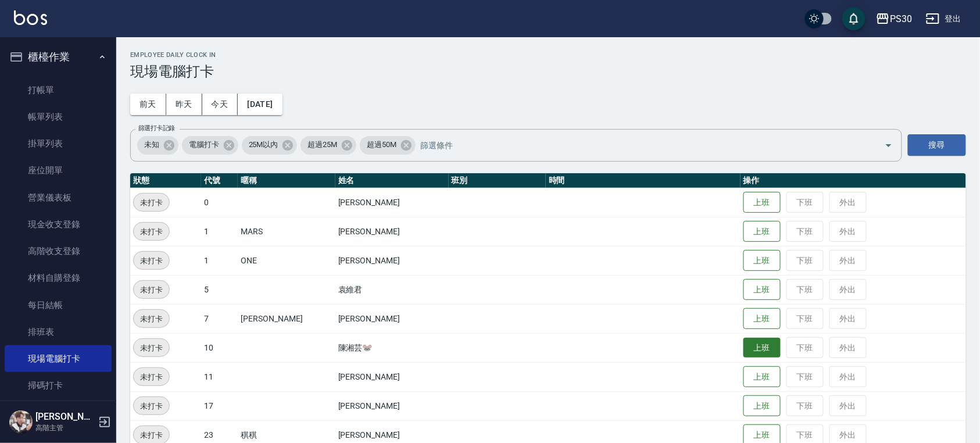 The image size is (980, 443). I want to click on a: 現金收支登錄, so click(58, 224).